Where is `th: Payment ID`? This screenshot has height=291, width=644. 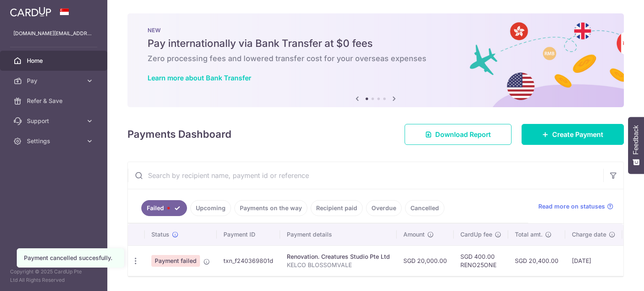 th: Payment ID is located at coordinates (248, 234).